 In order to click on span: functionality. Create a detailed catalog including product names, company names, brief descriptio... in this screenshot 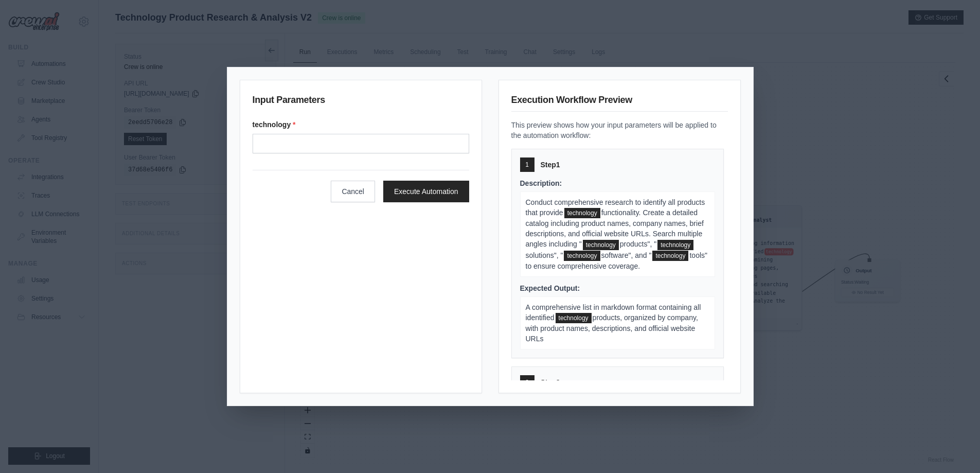, I will do `click(615, 228)`.